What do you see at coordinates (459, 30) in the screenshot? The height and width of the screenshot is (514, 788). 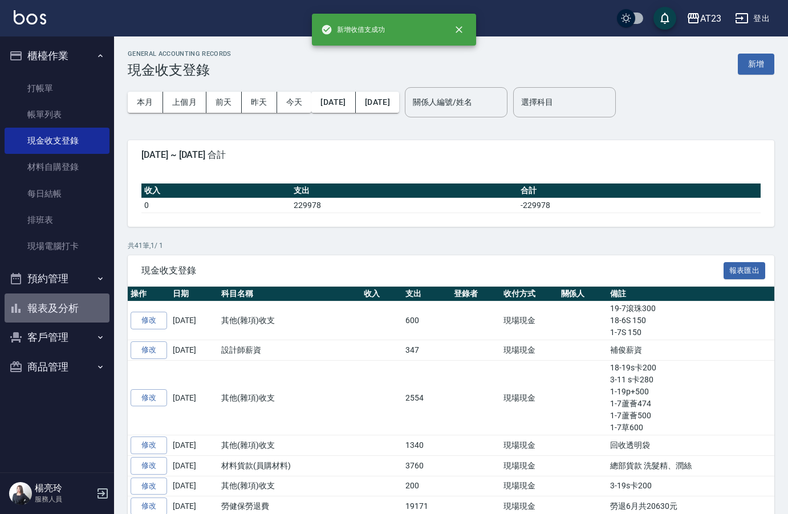 I see `button: close` at bounding box center [459, 30].